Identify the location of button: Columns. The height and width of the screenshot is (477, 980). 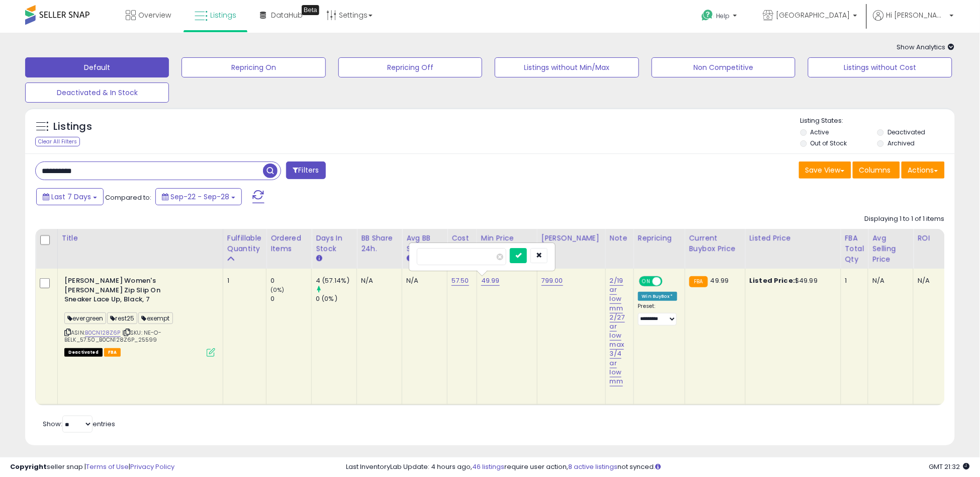
(876, 170).